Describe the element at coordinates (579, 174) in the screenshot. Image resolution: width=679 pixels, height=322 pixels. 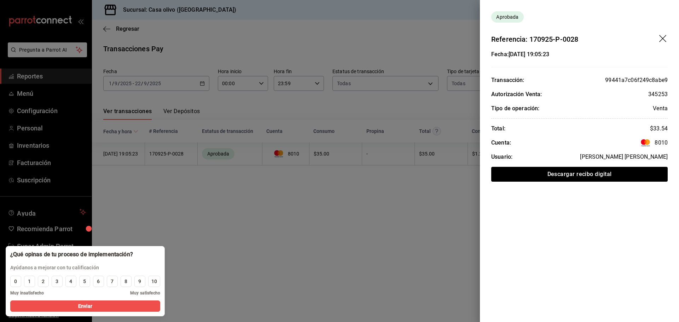
I see `button: Descargar recibo digital` at that location.